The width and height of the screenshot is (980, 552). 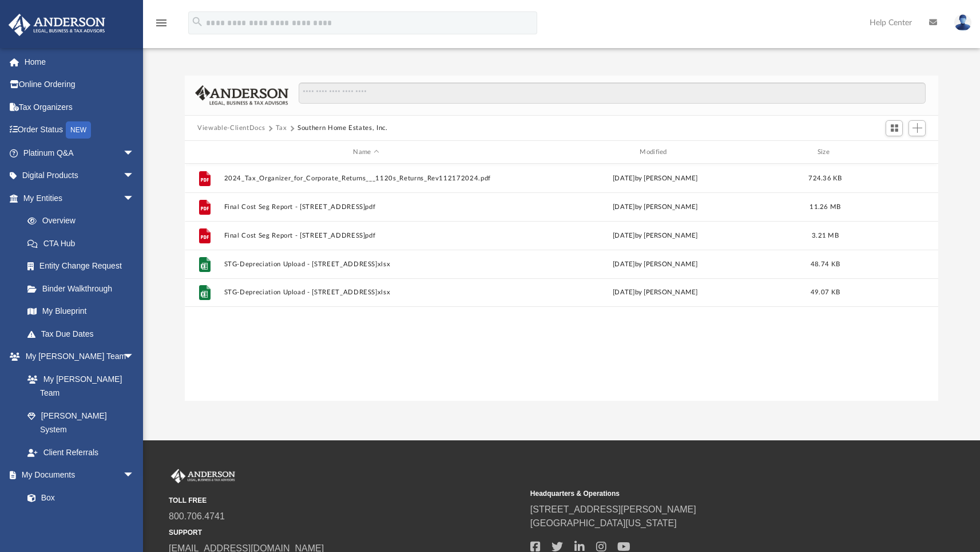 I want to click on a: My Documentsarrow_drop_down, so click(x=76, y=475).